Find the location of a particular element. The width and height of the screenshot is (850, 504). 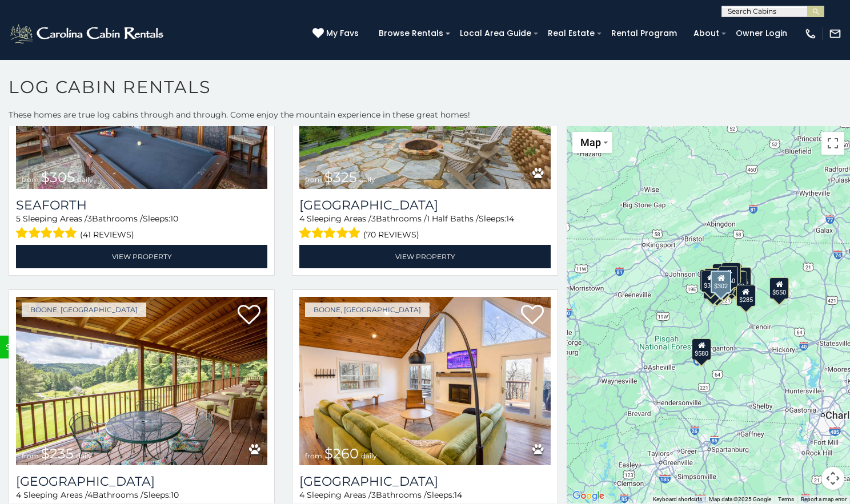

button: Change map style is located at coordinates (592, 142).